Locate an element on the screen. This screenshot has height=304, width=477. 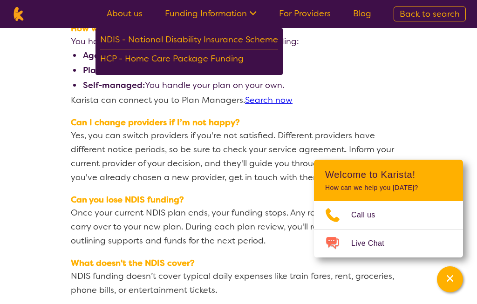
a: Search now is located at coordinates (269, 100).